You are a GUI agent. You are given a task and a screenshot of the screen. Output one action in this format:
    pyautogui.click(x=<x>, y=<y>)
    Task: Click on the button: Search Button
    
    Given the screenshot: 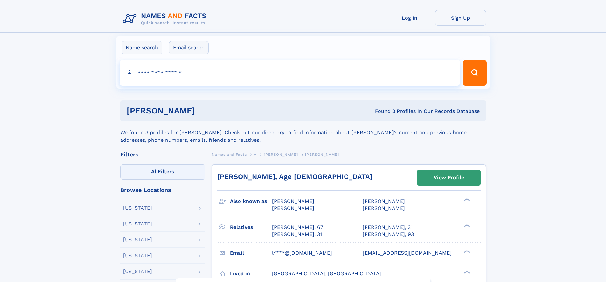 What is the action you would take?
    pyautogui.click(x=474, y=73)
    